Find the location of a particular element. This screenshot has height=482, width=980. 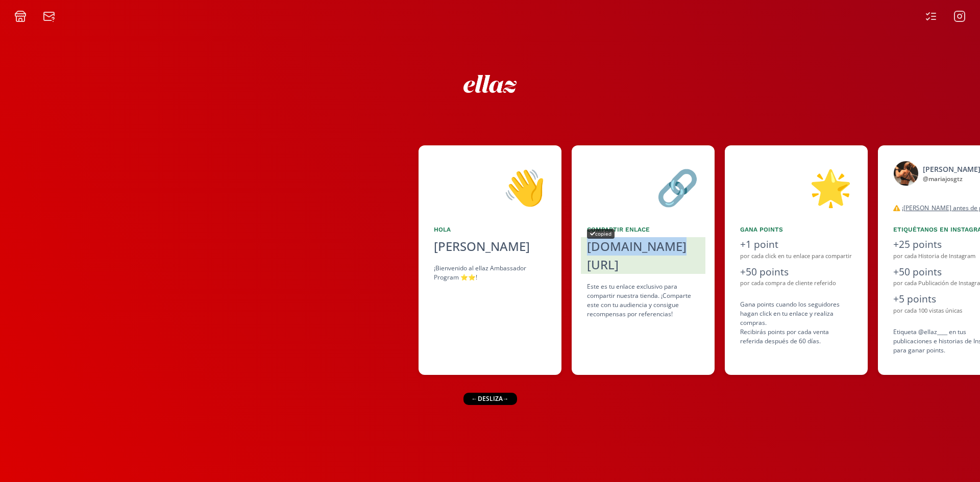

div: ← desliza → is located at coordinates (489, 399).